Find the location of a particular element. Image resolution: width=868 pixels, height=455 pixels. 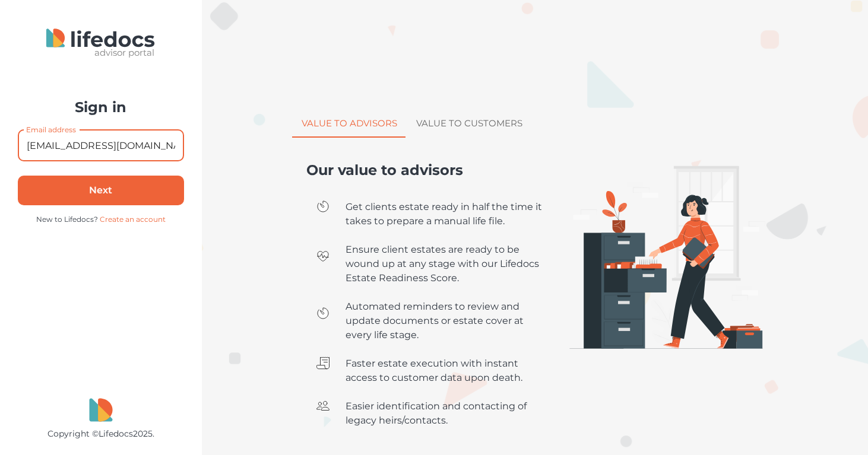

a: Create an account is located at coordinates (132, 219).